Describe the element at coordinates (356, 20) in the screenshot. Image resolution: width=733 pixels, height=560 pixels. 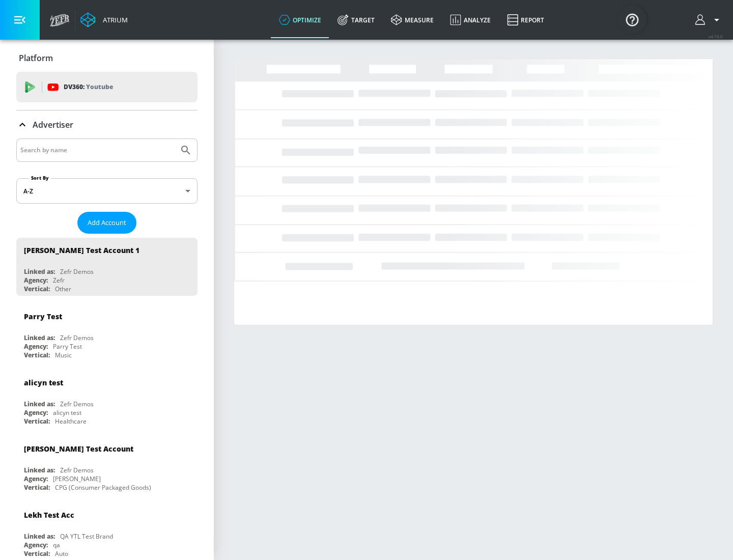
I see `a: Target` at that location.